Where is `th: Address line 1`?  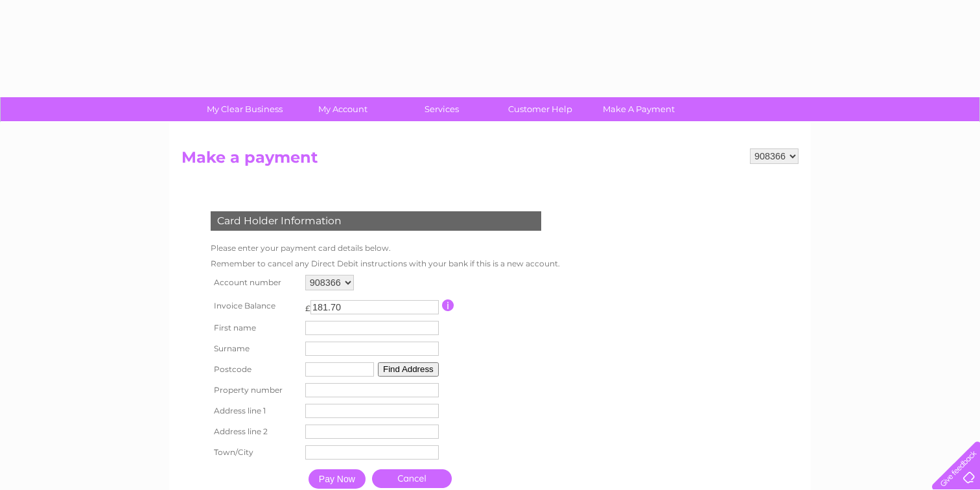
th: Address line 1 is located at coordinates (255, 411).